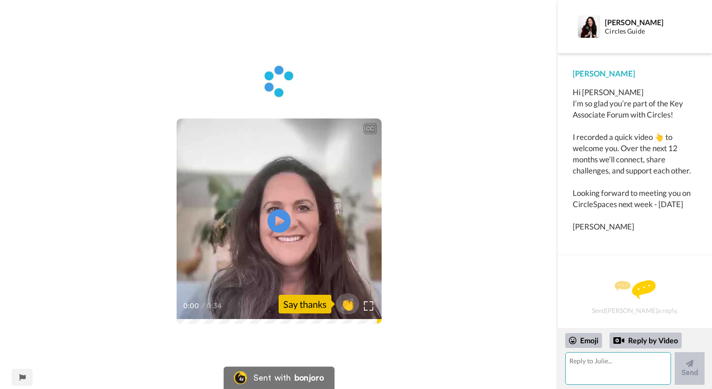  I want to click on div: bonjoro, so click(310, 378).